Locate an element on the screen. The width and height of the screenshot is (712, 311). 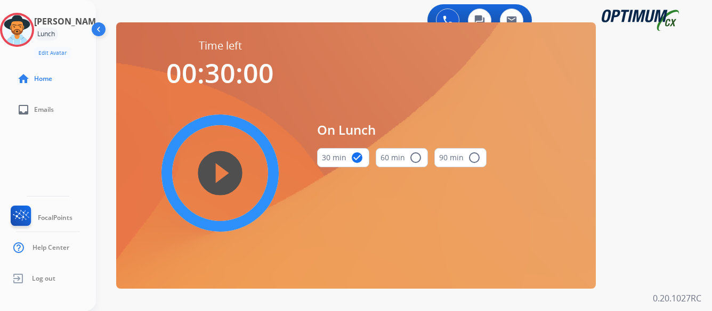
button: 90 min is located at coordinates (461, 158).